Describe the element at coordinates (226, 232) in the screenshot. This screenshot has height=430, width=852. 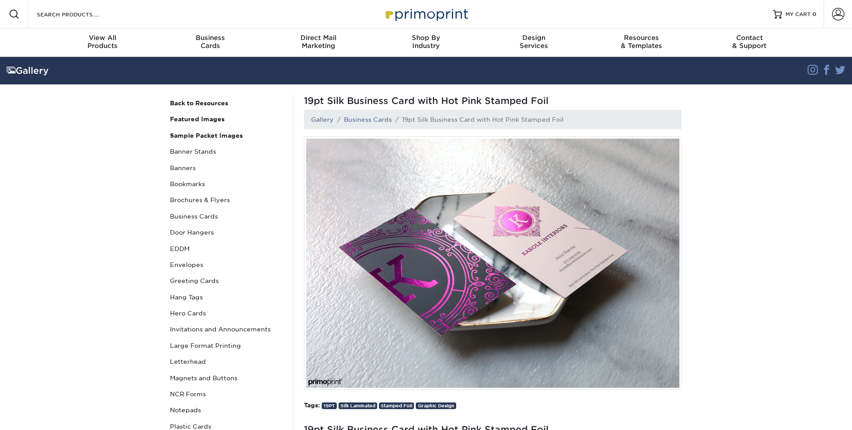
I see `a: Door Hangers` at that location.